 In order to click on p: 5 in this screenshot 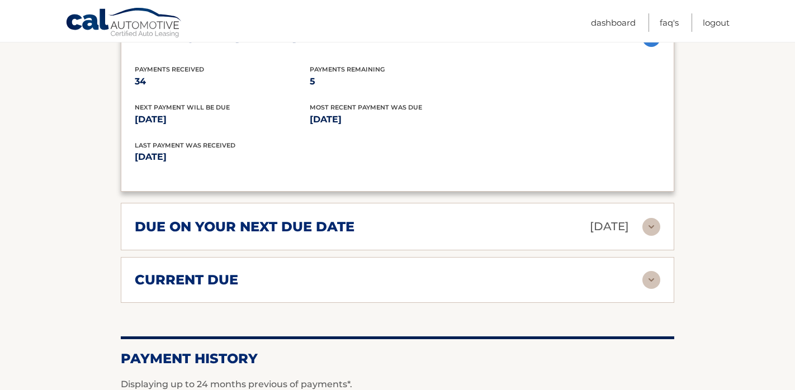, I will do `click(397, 82)`.